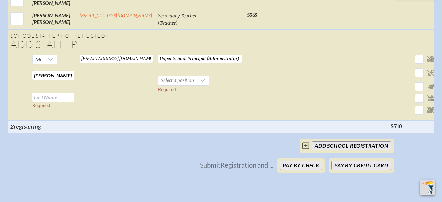 This screenshot has width=442, height=202. I want to click on th: $710, so click(400, 127).